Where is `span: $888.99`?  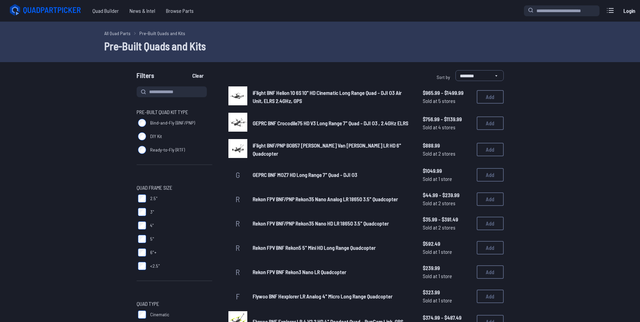 span: $888.99 is located at coordinates (447, 145).